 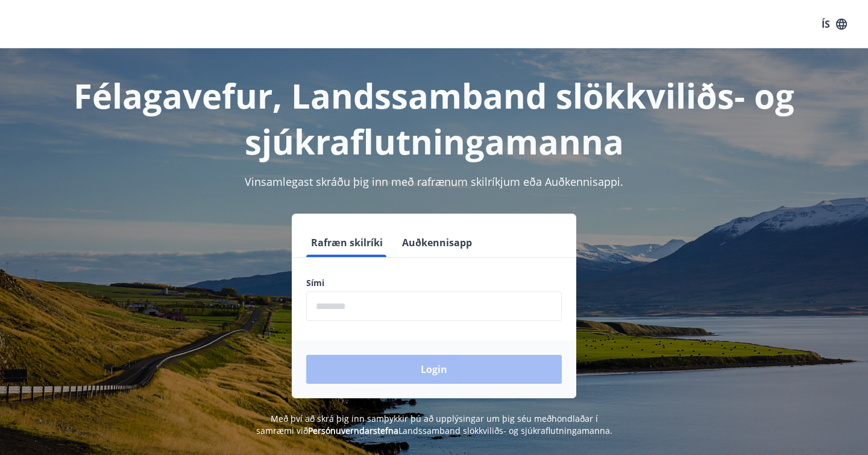 What do you see at coordinates (434, 283) in the screenshot?
I see `label: Sími` at bounding box center [434, 283].